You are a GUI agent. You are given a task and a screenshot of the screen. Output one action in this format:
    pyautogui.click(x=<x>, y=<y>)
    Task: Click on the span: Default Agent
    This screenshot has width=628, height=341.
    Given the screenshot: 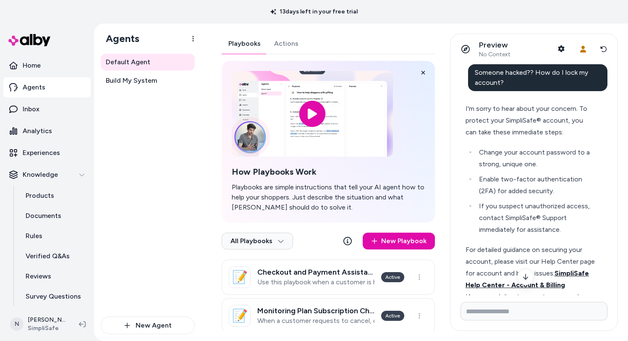 What is the action you would take?
    pyautogui.click(x=128, y=62)
    